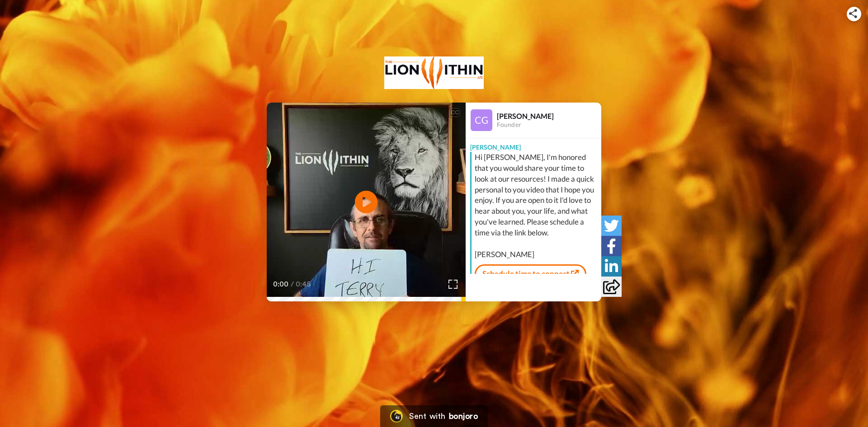 This screenshot has width=868, height=427. Describe the element at coordinates (434, 73) in the screenshot. I see `img: logo` at that location.